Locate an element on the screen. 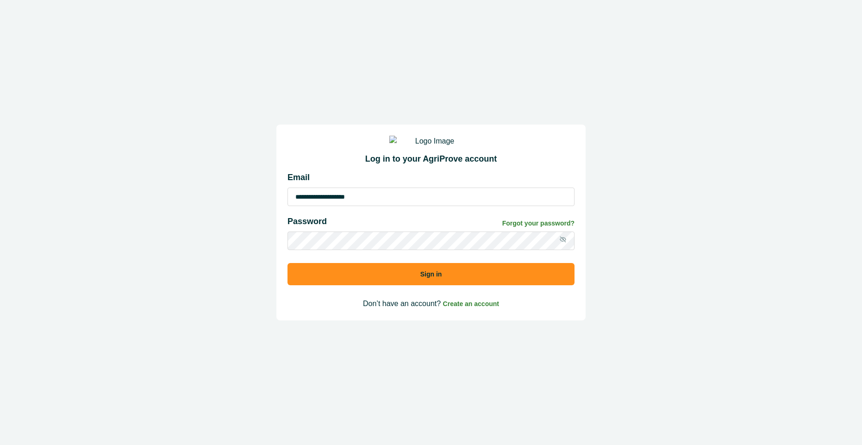 The width and height of the screenshot is (862, 445). img: Logo Image is located at coordinates (431, 141).